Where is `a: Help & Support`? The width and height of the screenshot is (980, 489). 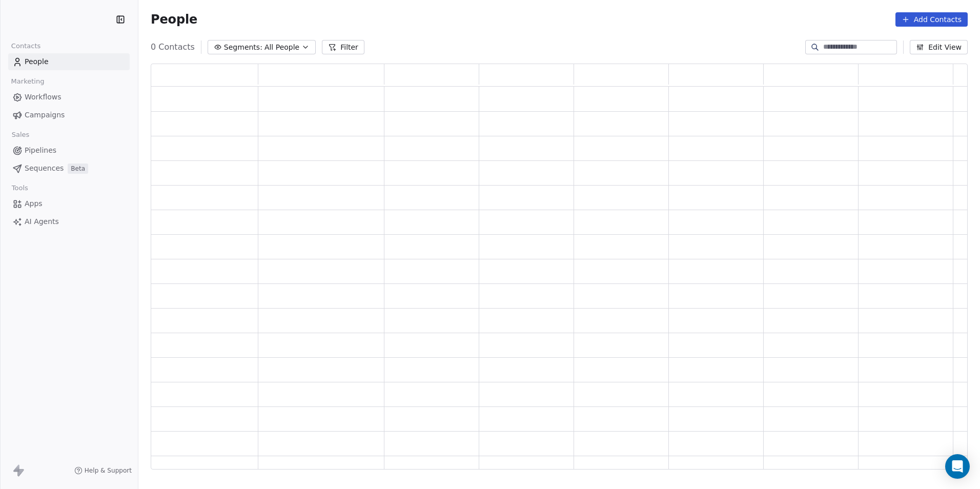 a: Help & Support is located at coordinates (103, 470).